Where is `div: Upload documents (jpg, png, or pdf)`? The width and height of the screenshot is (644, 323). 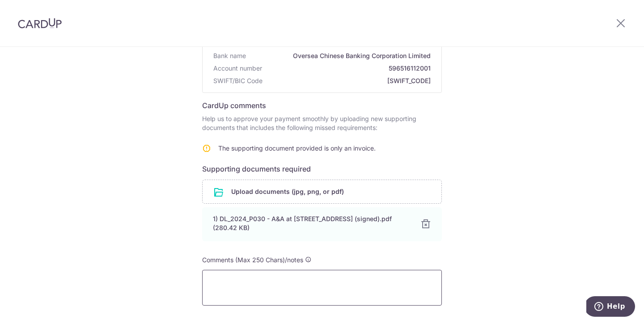 div: Upload documents (jpg, png, or pdf) is located at coordinates (322, 192).